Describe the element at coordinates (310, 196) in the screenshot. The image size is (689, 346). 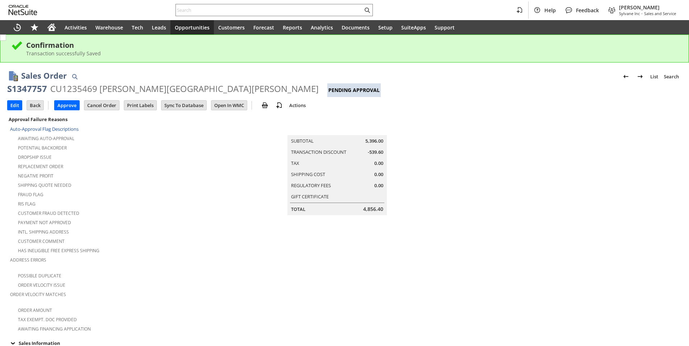
I see `a: Gift Certificate` at that location.